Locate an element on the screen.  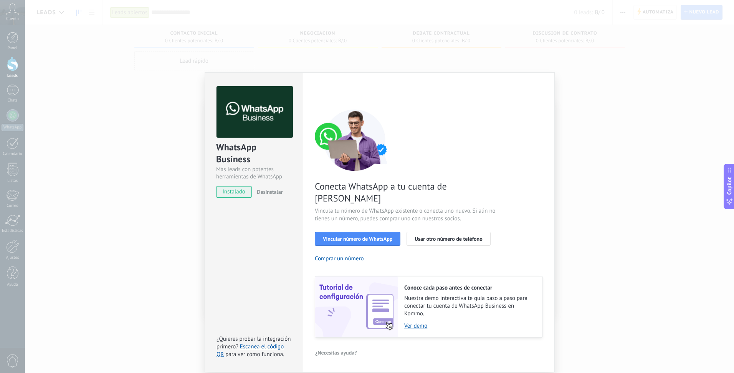
span: Vincula tu número de WhatsApp existente o conecta uno nuevo. Si aún no tienes un número, puedes c... is located at coordinates (406, 215).